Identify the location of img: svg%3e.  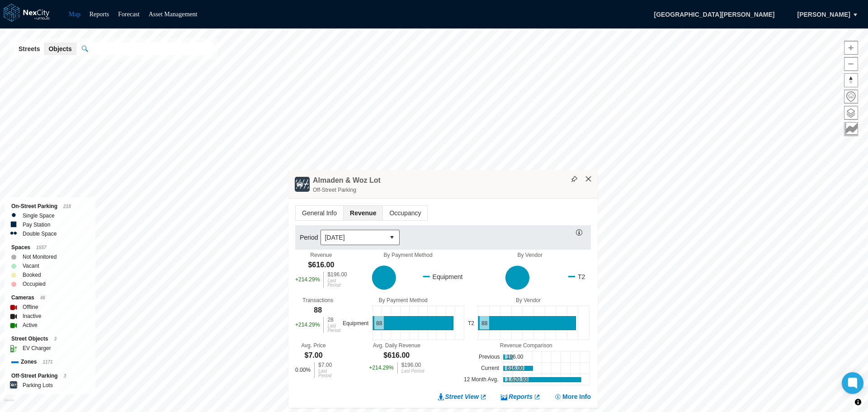
(574, 179).